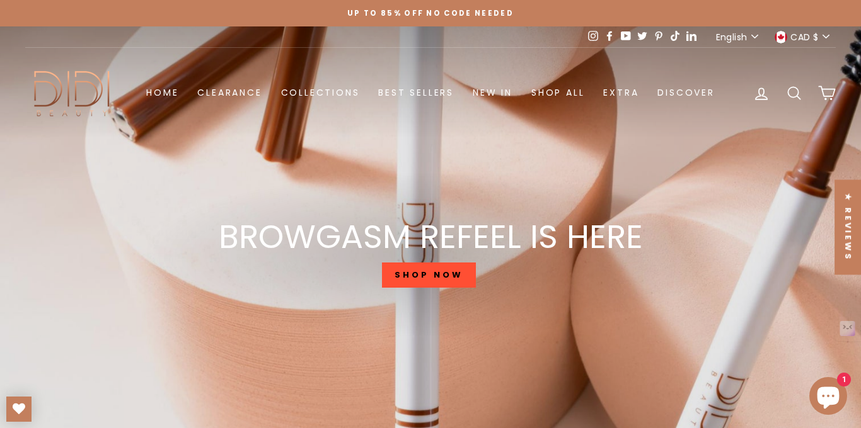 The width and height of the screenshot is (861, 428). I want to click on a: Clearance, so click(229, 93).